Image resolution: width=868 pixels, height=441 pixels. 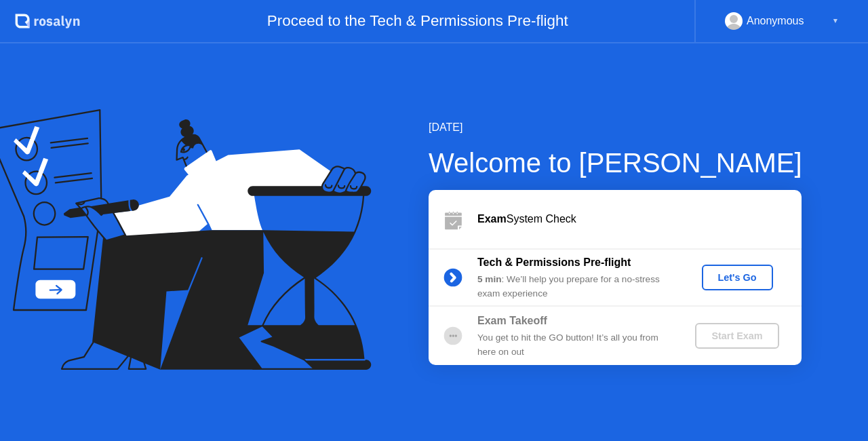 What do you see at coordinates (575, 287) in the screenshot?
I see `div: : We’ll help you prepare for a no-stress exam experience` at bounding box center [575, 287].